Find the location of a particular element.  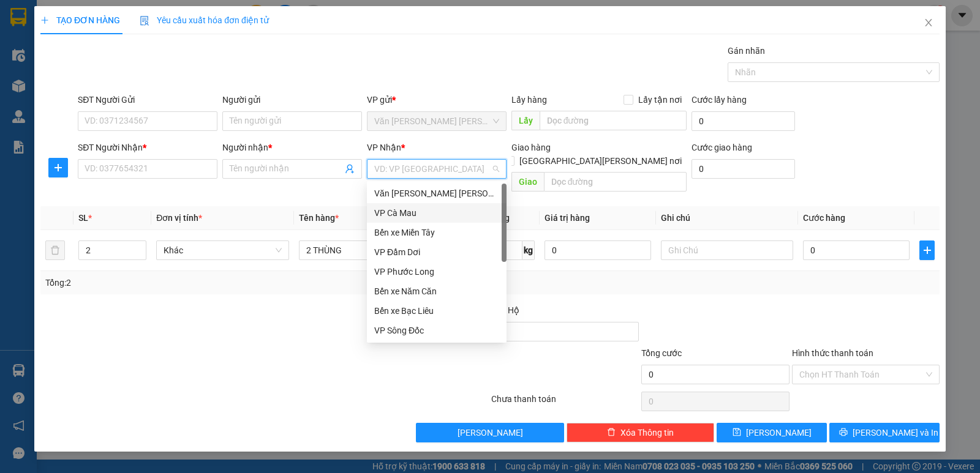

input: Cước giao hàng is located at coordinates (742, 169).